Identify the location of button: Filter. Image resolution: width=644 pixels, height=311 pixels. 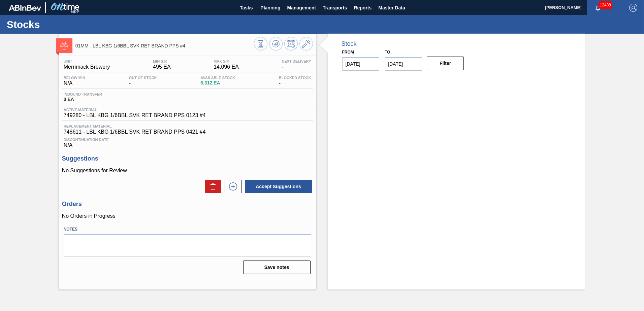
(445, 63).